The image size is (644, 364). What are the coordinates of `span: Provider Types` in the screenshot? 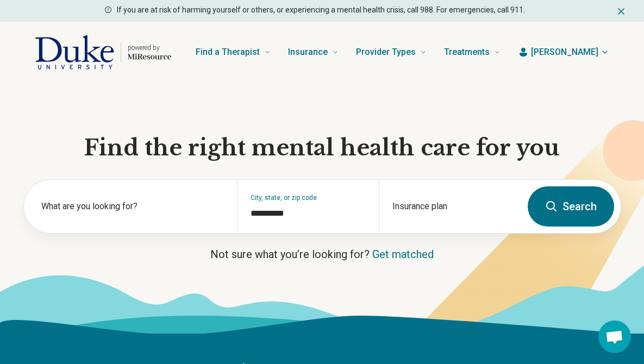 It's located at (386, 52).